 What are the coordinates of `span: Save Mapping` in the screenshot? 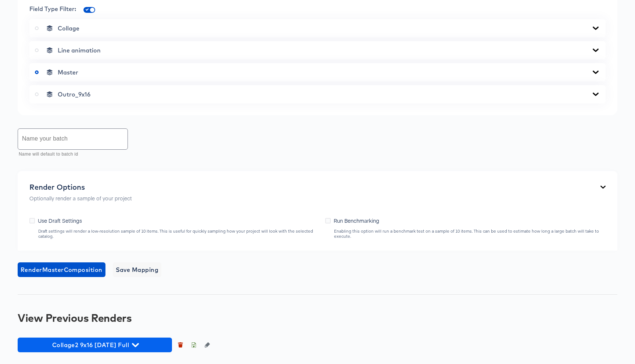 It's located at (137, 270).